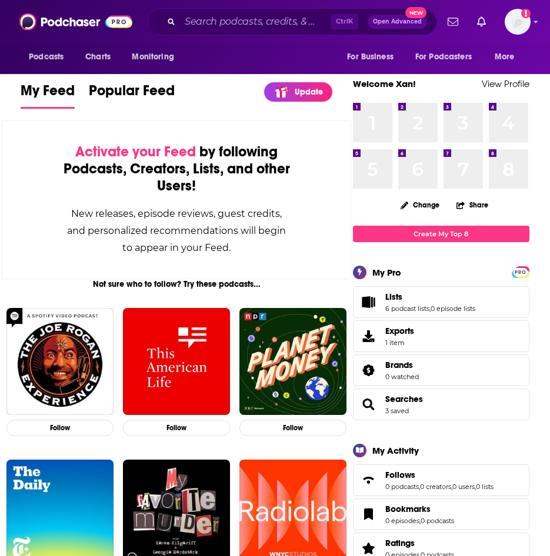 The width and height of the screenshot is (550, 556). Describe the element at coordinates (76, 22) in the screenshot. I see `img: Podchaser - Follow, Share and Rate Podcasts` at that location.